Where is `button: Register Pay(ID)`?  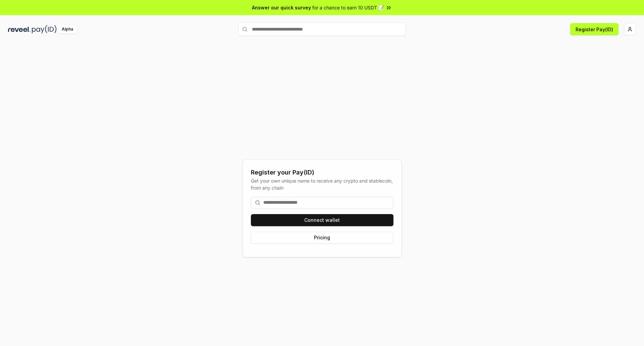
button: Register Pay(ID) is located at coordinates (594, 29).